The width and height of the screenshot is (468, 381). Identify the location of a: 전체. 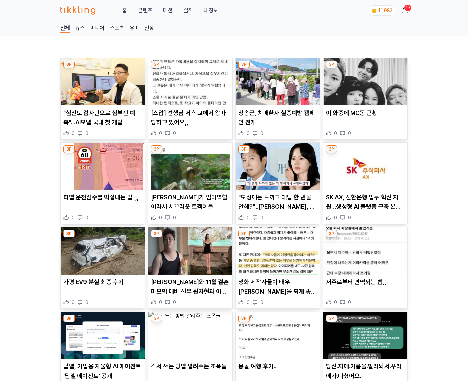
(65, 29).